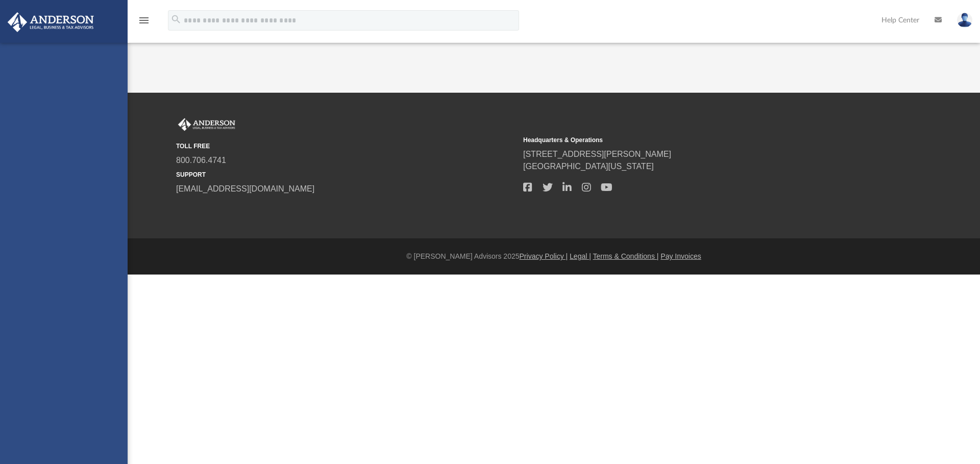 The image size is (980, 464). Describe the element at coordinates (680, 257) in the screenshot. I see `a: Pay Invoices` at that location.